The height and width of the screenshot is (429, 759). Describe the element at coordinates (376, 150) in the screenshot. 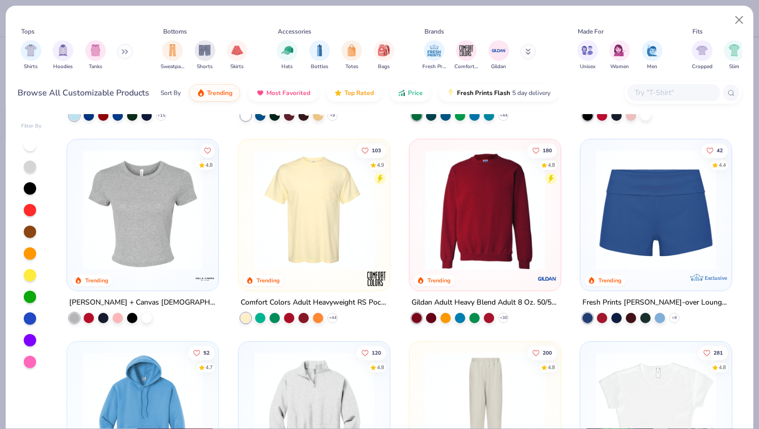

I see `span: 103` at that location.